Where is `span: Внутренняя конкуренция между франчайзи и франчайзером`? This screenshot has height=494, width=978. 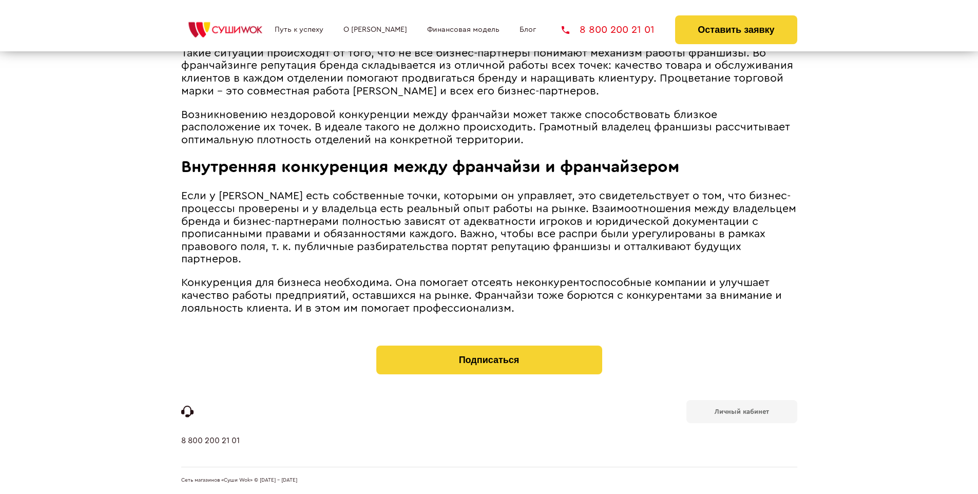 span: Внутренняя конкуренция между франчайзи и франчайзером is located at coordinates (430, 167).